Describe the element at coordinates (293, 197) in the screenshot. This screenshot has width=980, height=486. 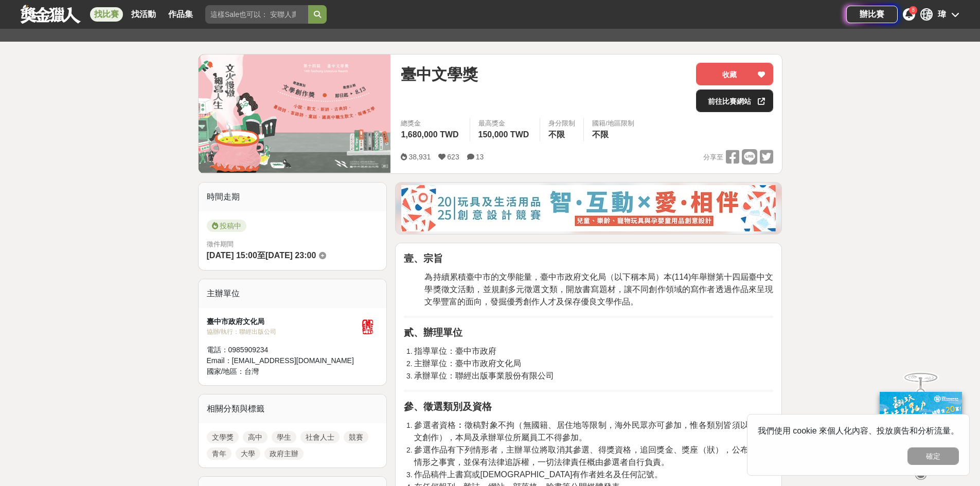
I see `div: 時間走期` at that location.